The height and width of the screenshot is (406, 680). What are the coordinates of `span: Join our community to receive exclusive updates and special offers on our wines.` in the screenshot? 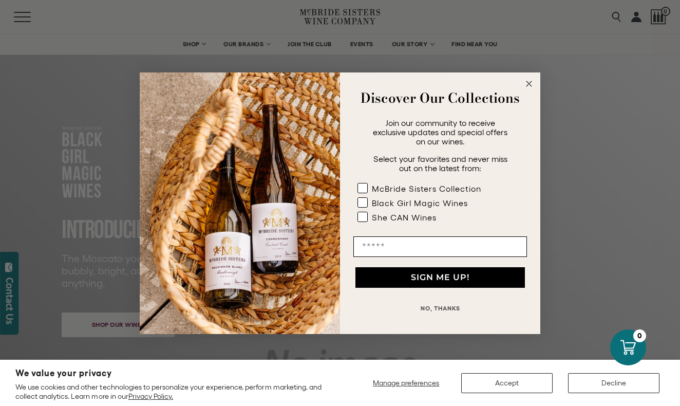 It's located at (440, 132).